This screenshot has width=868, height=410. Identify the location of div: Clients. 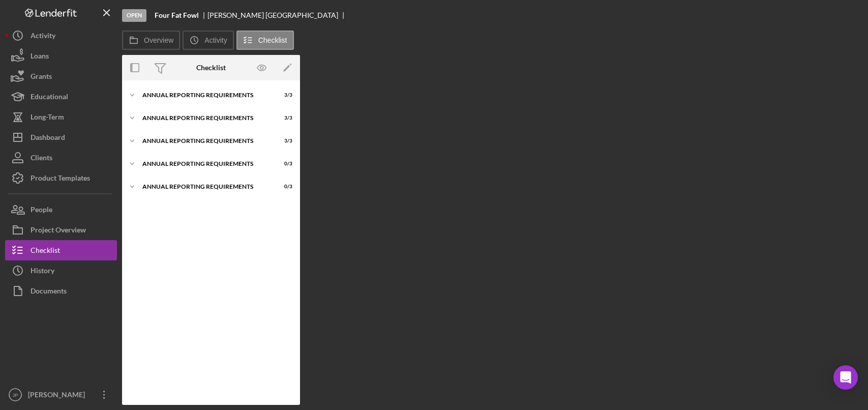
(41, 159).